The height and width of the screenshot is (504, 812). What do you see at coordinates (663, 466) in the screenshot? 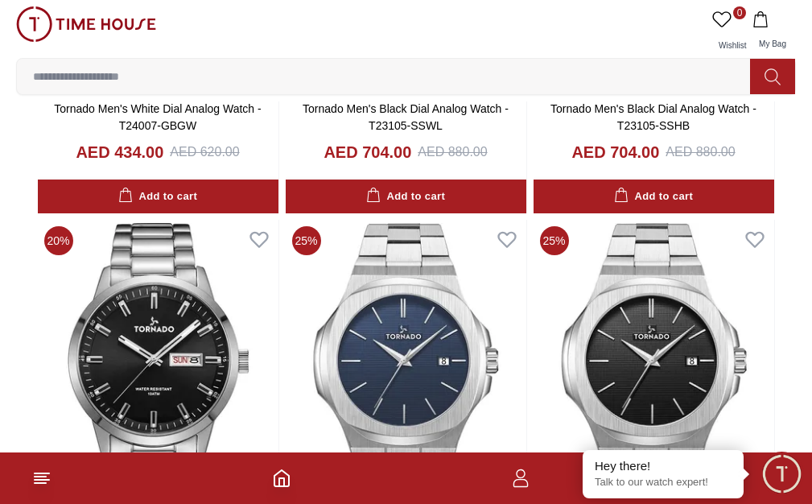
I see `div: Hey there!` at bounding box center [663, 466].